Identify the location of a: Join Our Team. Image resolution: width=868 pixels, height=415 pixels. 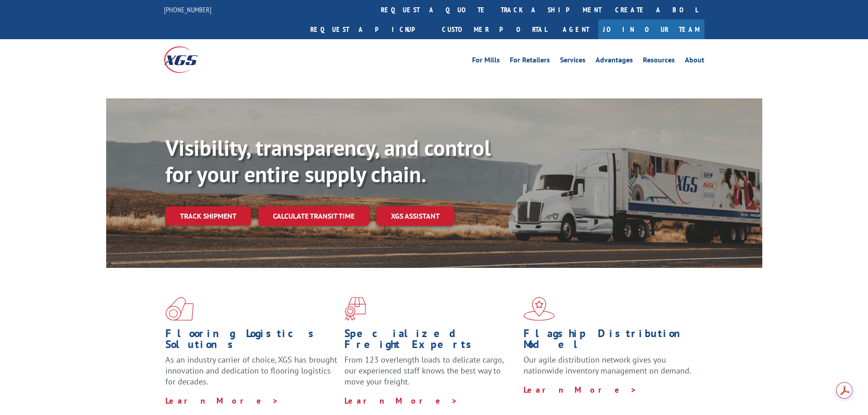
(651, 29).